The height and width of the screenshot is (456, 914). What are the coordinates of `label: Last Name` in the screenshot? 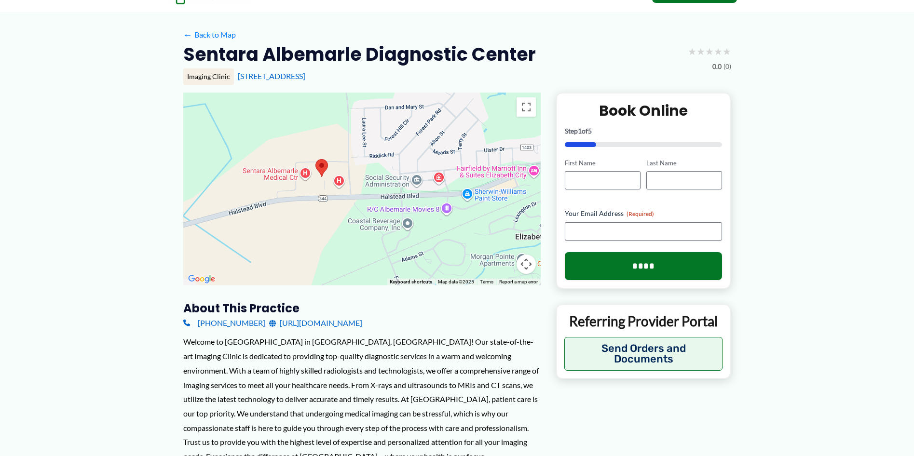 It's located at (684, 163).